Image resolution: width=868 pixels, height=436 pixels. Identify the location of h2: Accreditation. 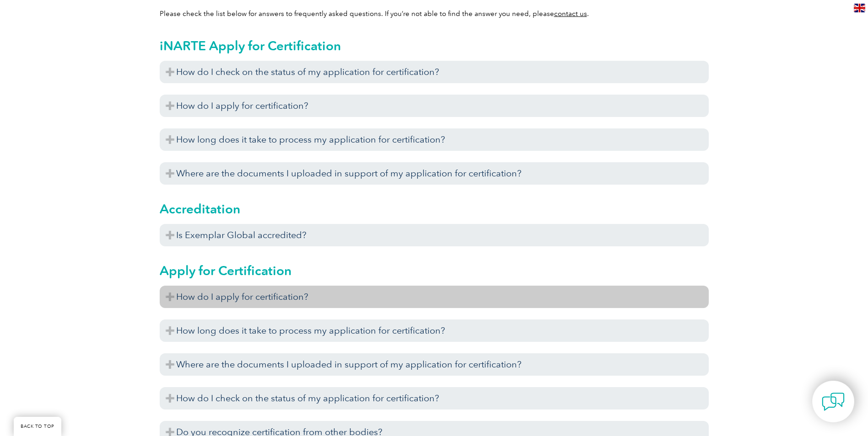
(434, 209).